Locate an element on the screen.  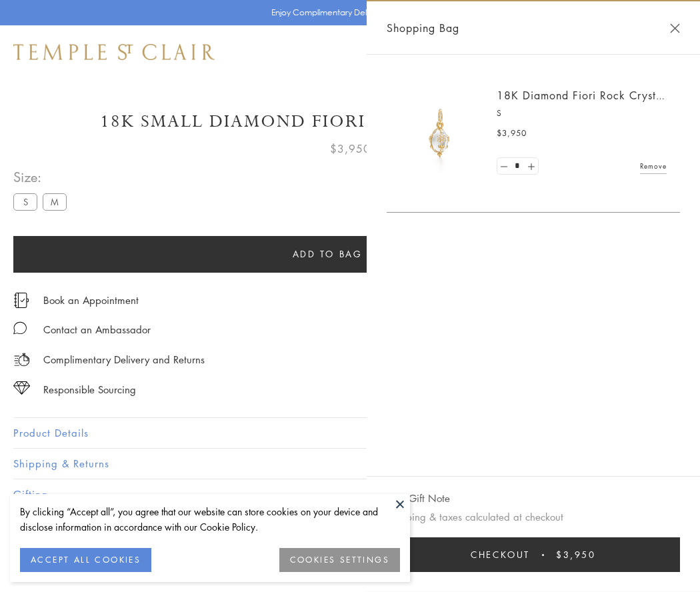
a: Remove is located at coordinates (653, 166).